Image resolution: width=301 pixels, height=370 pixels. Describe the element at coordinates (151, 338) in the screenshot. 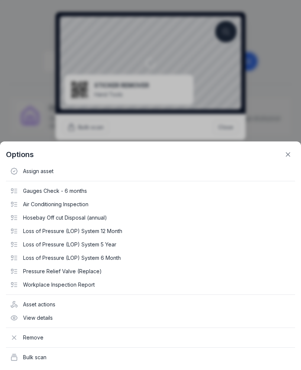

I see `div: Remove` at that location.